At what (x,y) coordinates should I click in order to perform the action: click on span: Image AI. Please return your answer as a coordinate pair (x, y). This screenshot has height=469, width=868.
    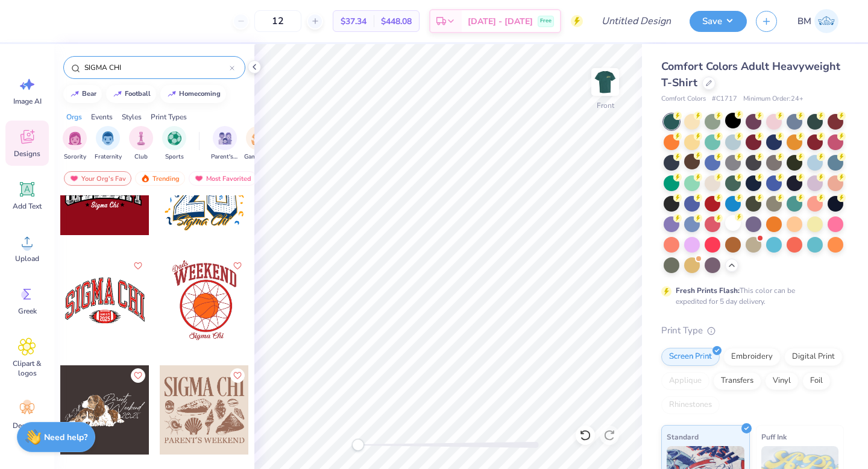
    Looking at the image, I should click on (27, 101).